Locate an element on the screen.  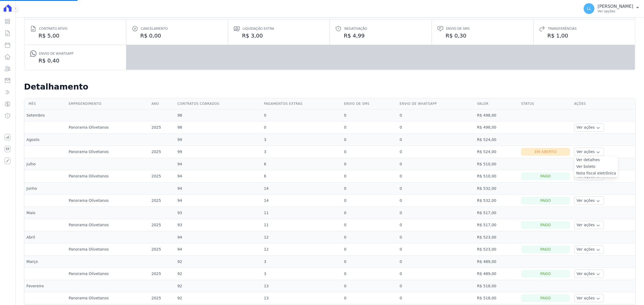
th: Valor is located at coordinates (497, 104).